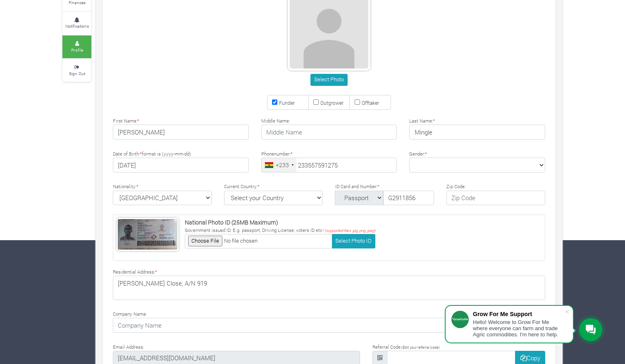 The width and height of the screenshot is (625, 364). Describe the element at coordinates (77, 23) in the screenshot. I see `a: Notifications` at that location.